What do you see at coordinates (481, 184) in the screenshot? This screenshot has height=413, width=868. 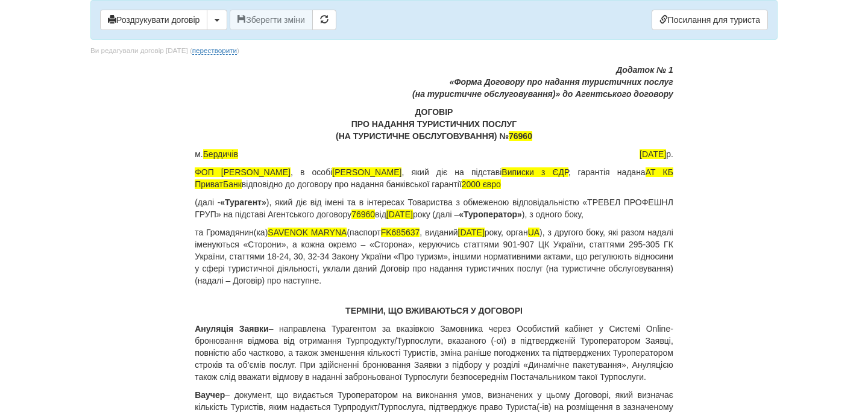 I see `span: 2000 євро` at bounding box center [481, 184].